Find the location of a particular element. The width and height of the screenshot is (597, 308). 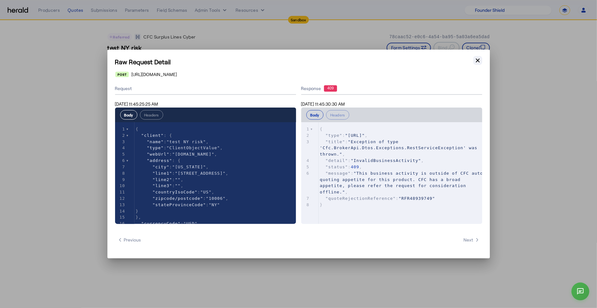

span: "detail" is located at coordinates (337, 161).